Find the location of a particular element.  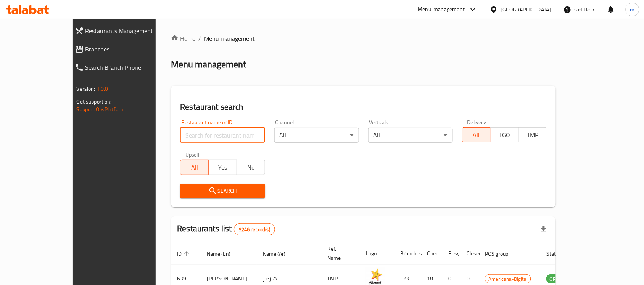

span: Name (En) is located at coordinates (224, 254).